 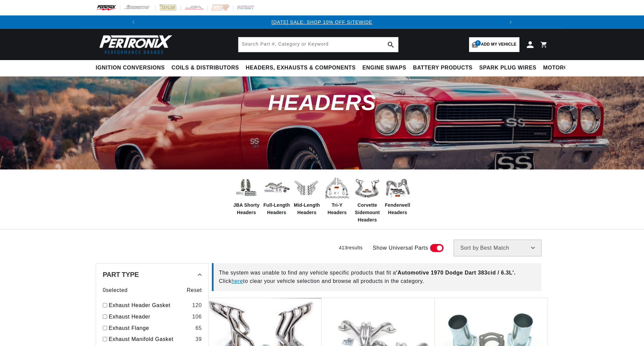 What do you see at coordinates (507, 68) in the screenshot?
I see `span: Spark Plug Wires` at bounding box center [507, 68].